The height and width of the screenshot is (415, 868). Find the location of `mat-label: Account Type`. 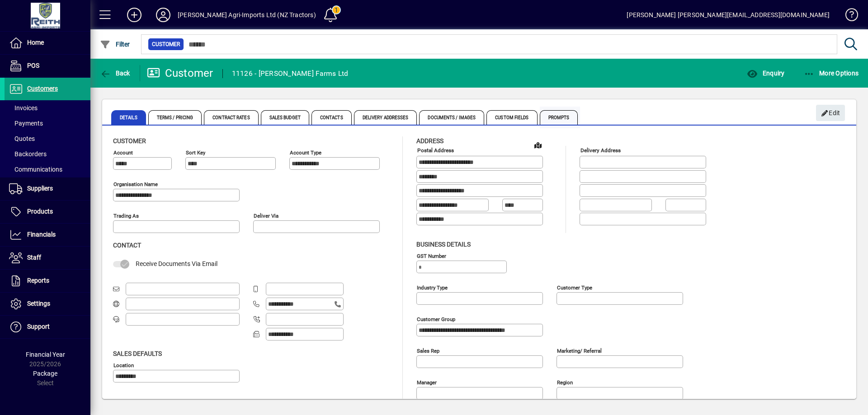

mat-label: Account Type is located at coordinates (305, 153).